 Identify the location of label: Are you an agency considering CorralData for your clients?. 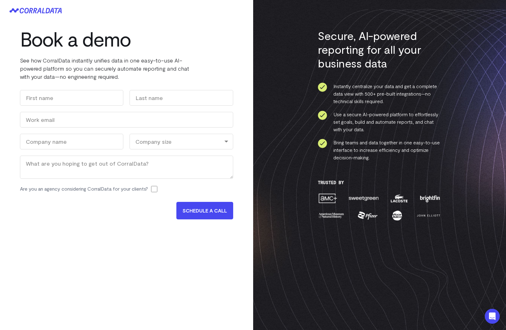
(84, 189).